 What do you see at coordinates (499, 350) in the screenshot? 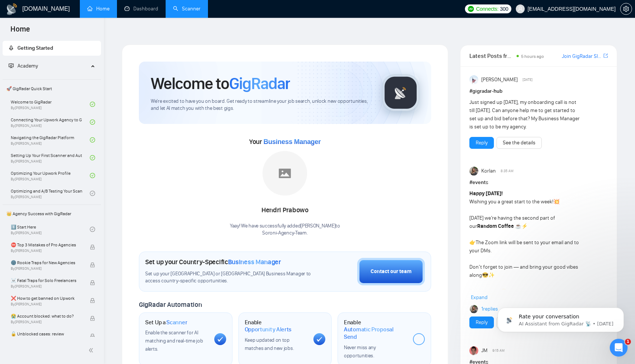
I see `span: 9:15 AM` at bounding box center [499, 350].